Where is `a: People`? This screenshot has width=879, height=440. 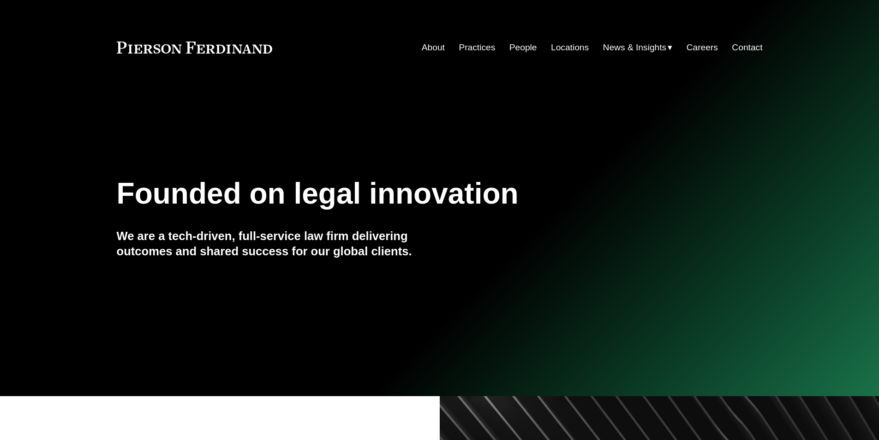 a: People is located at coordinates (523, 48).